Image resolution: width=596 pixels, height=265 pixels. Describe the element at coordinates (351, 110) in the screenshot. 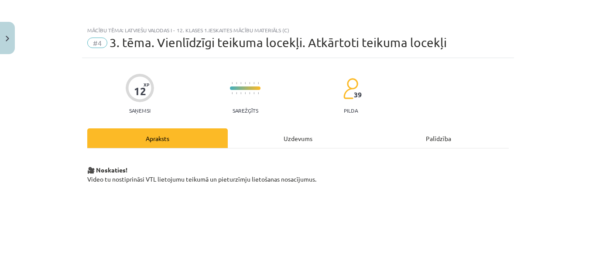

I see `p: pilda` at that location.